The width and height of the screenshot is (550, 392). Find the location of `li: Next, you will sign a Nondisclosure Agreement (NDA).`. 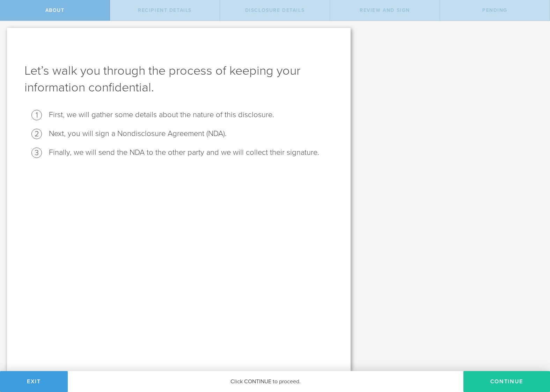

li: Next, you will sign a Nondisclosure Agreement (NDA). is located at coordinates (191, 134).